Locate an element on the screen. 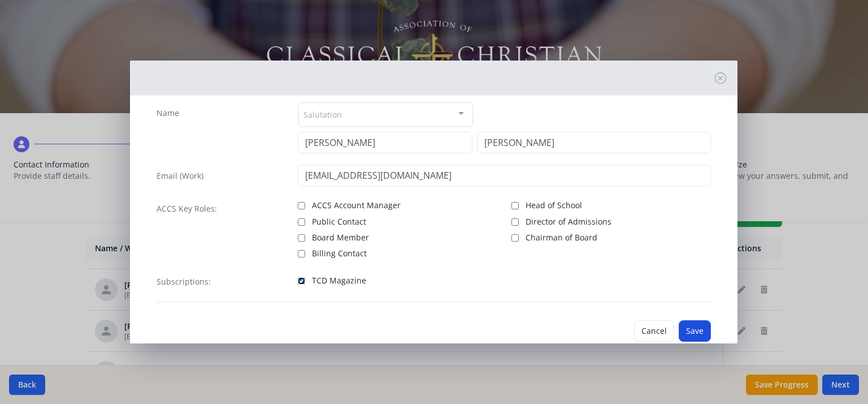 This screenshot has width=868, height=404. input: Chairman of Board is located at coordinates (515, 237).